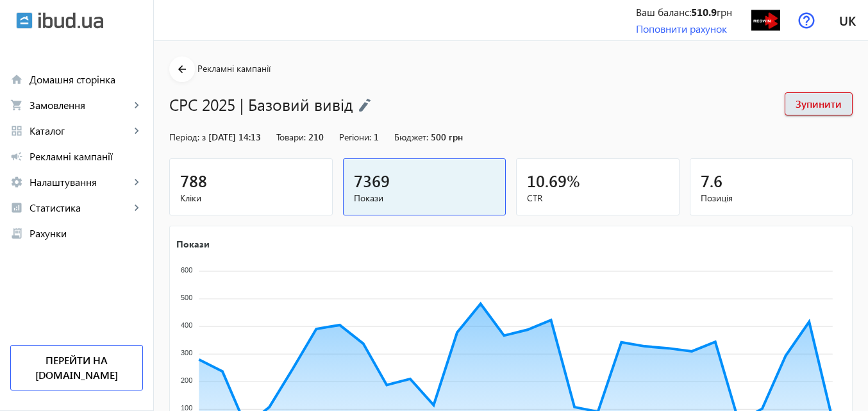  What do you see at coordinates (187, 352) in the screenshot?
I see `tspan: 300` at bounding box center [187, 352].